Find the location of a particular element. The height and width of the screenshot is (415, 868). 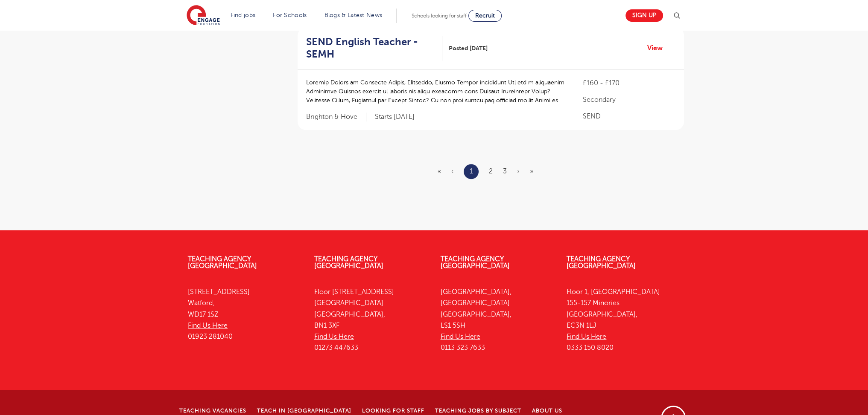

a: 2 is located at coordinates (490, 172).